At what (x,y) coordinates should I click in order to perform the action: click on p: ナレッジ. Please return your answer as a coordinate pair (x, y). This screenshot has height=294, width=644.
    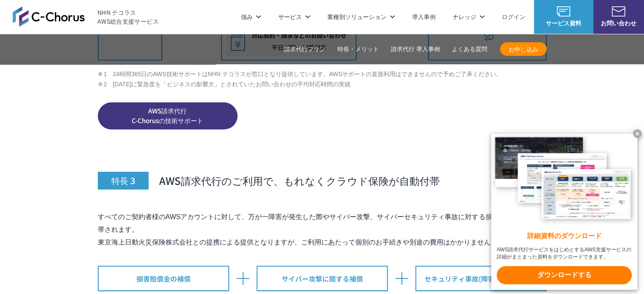
    Looking at the image, I should click on (468, 16).